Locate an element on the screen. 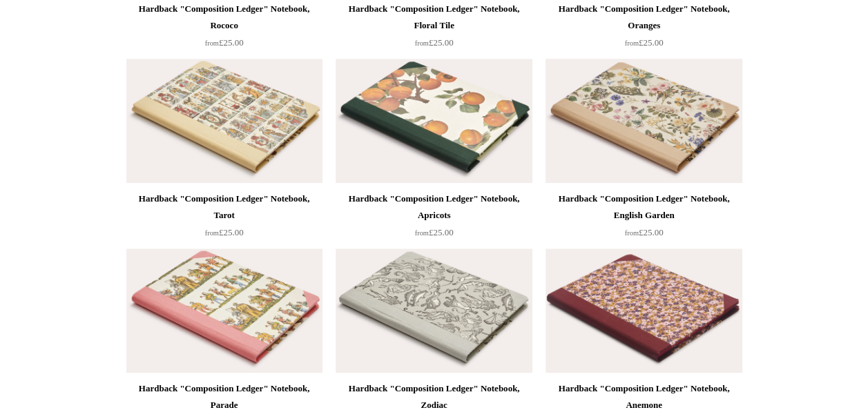  div: Hardback "Composition Ledger" Notebook, Tarot is located at coordinates (224, 207).